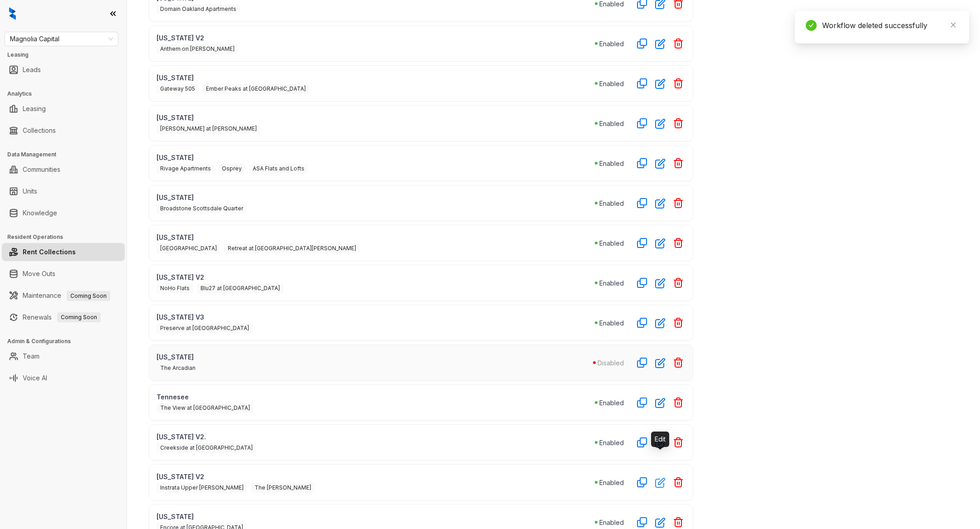  I want to click on li: Renewals, so click(63, 317).